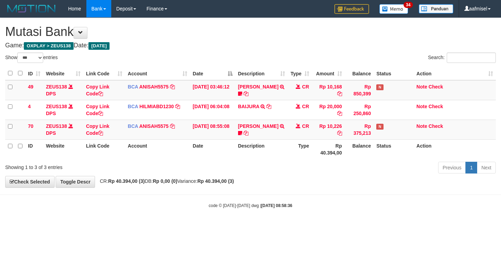  What do you see at coordinates (246, 133) in the screenshot?
I see `a: Copy DAVIT HENDRI to clipboard` at bounding box center [246, 133].